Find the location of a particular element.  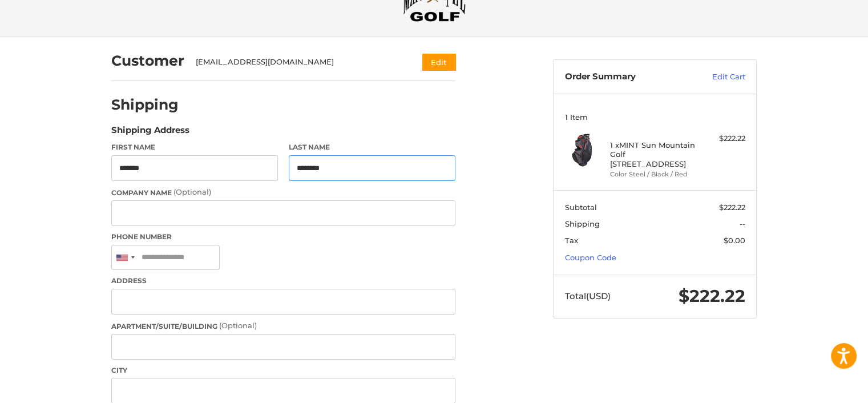

li: Color Steel / Black / Red is located at coordinates (653, 174).